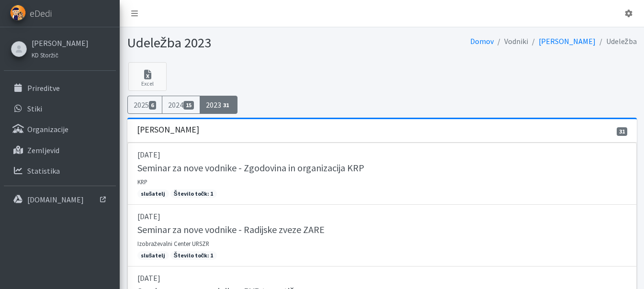 The image size is (644, 289). I want to click on p: Prireditve, so click(43, 88).